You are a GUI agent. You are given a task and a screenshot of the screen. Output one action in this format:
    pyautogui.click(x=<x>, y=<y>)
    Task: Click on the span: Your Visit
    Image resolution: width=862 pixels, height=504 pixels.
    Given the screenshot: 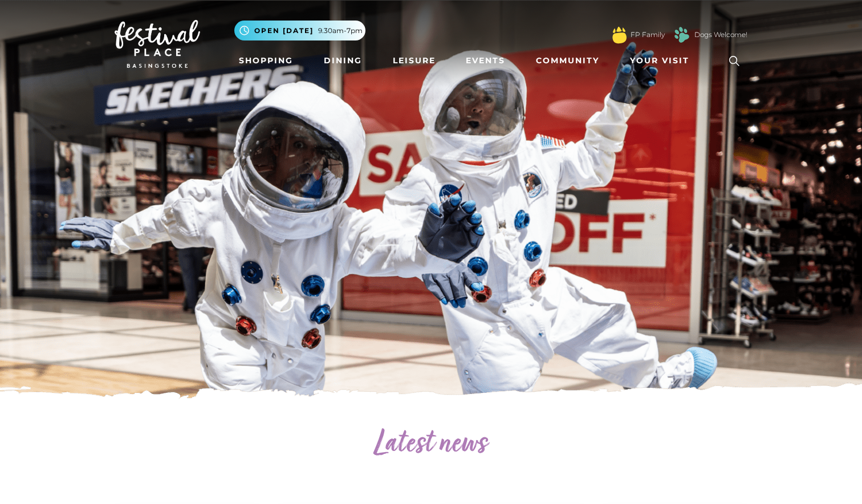 What is the action you would take?
    pyautogui.click(x=660, y=60)
    